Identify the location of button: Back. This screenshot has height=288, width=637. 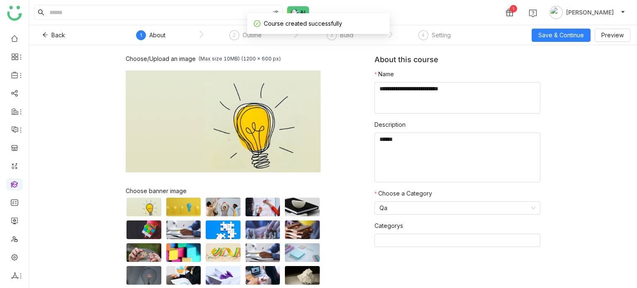
(54, 35).